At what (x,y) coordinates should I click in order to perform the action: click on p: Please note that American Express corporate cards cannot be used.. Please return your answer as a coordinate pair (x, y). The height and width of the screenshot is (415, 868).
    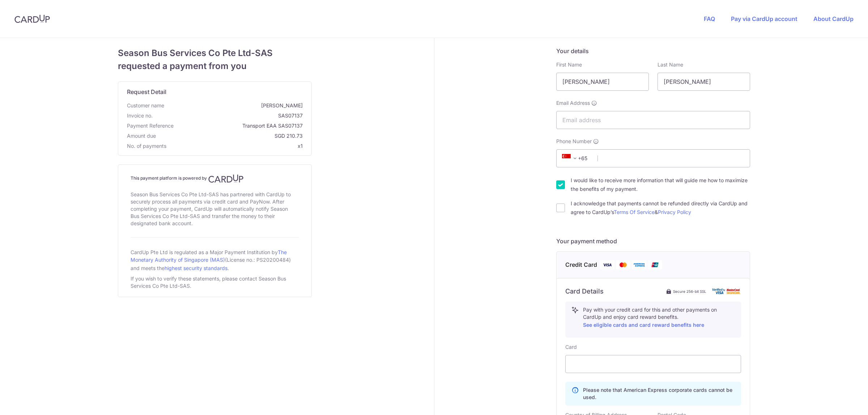
    Looking at the image, I should click on (660, 394).